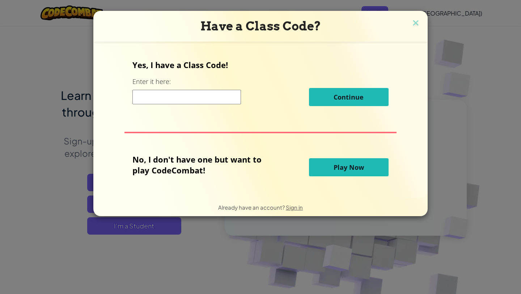  Describe the element at coordinates (202, 165) in the screenshot. I see `p: No, I don't have one but want to play CodeCombat!` at that location.